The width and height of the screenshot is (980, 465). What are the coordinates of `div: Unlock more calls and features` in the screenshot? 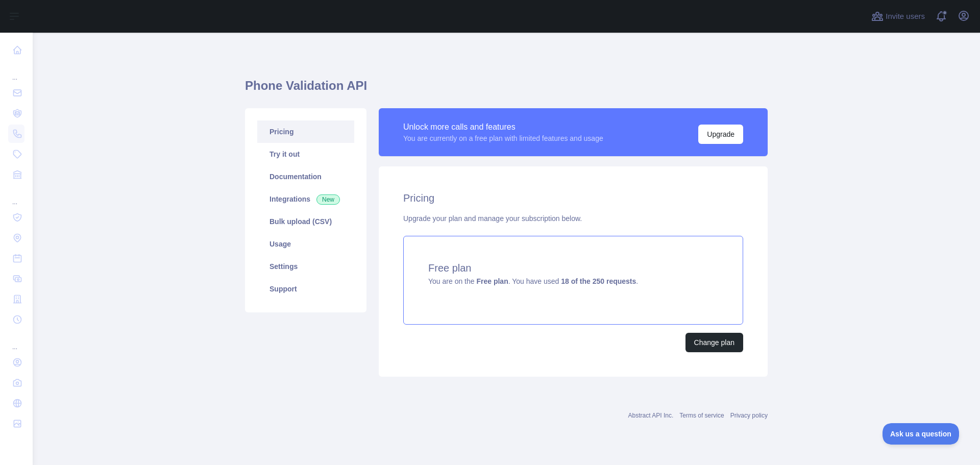 It's located at (503, 127).